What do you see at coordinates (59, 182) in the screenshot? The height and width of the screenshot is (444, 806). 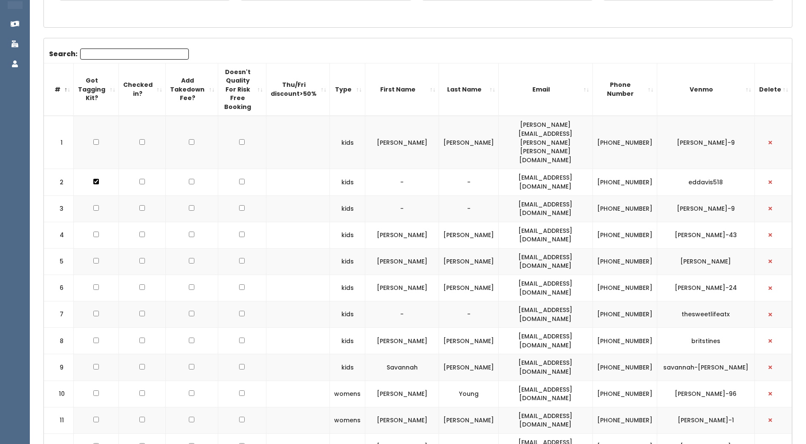 I see `td: 2` at bounding box center [59, 182].